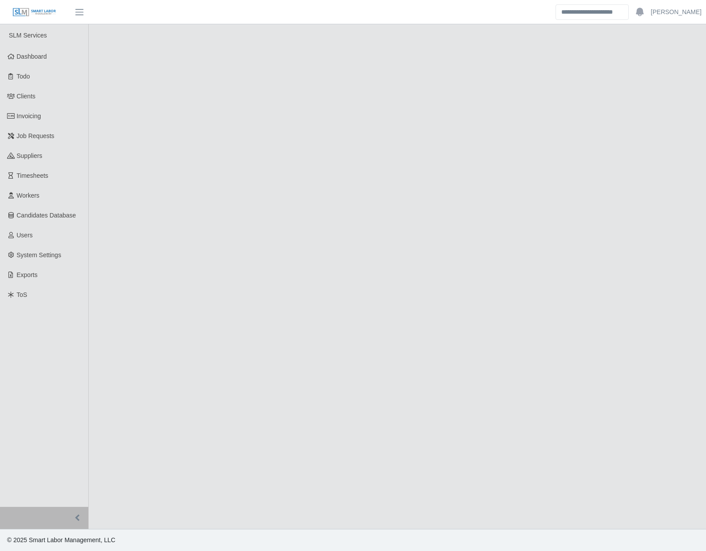 This screenshot has height=551, width=706. Describe the element at coordinates (39, 255) in the screenshot. I see `span: System Settings` at that location.